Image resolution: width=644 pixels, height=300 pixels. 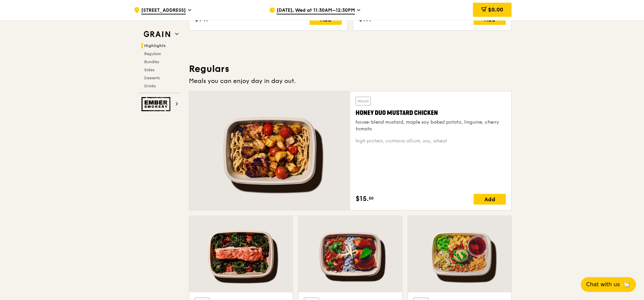 What do you see at coordinates (431, 126) in the screenshot?
I see `div: house-blend mustard, maple soy baked potato, linguine, cherry tomato` at bounding box center [431, 126].